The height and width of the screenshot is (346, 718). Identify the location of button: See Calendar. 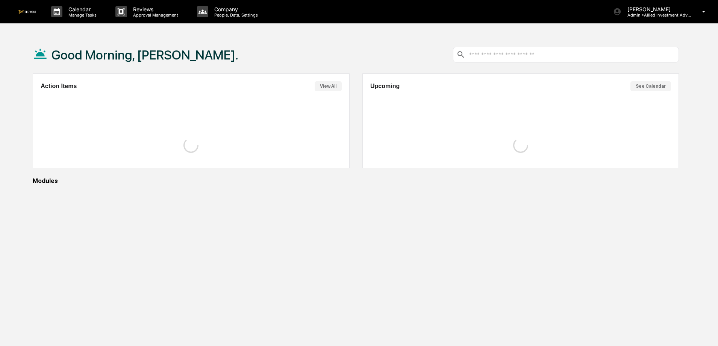
(651, 86).